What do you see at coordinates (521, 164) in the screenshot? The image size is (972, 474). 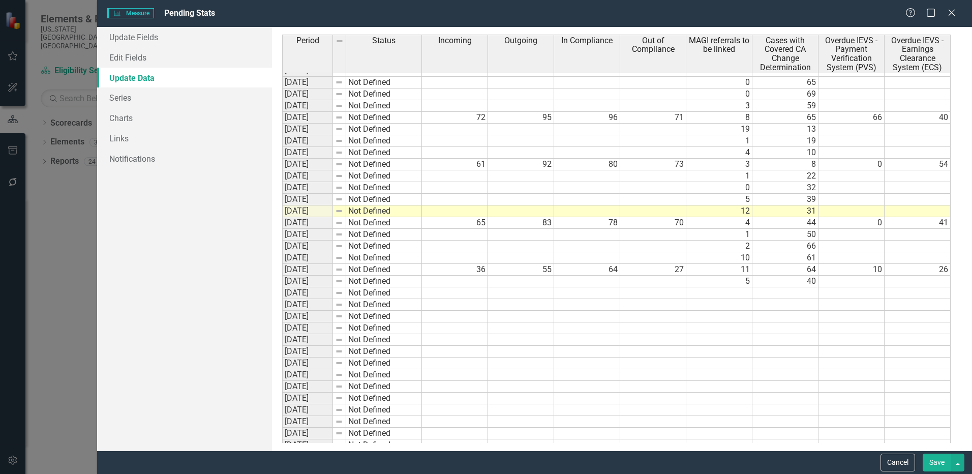 I see `td: 92` at bounding box center [521, 164].